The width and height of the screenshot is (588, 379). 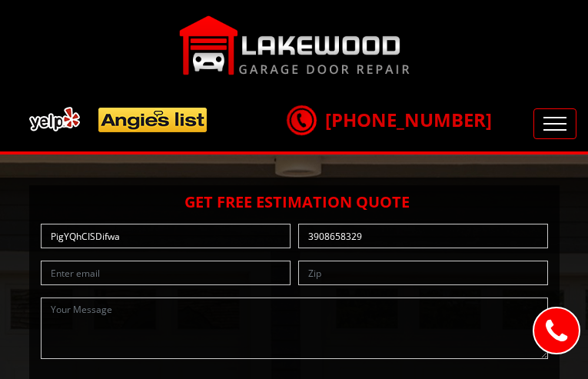 I want to click on h2: Get Free Estimation Quote, so click(x=294, y=202).